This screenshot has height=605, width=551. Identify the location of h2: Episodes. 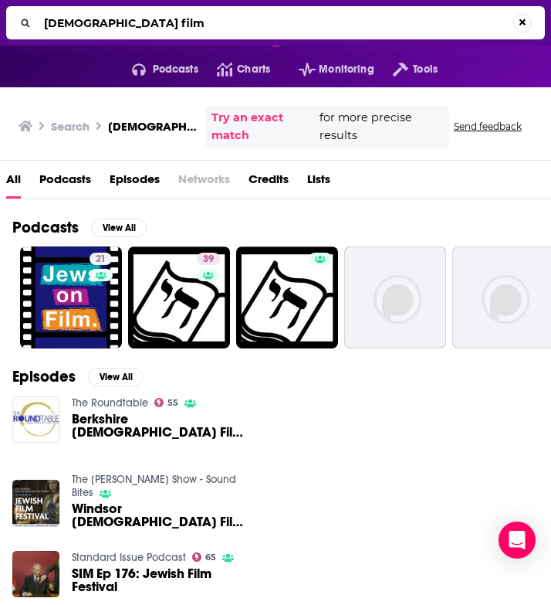
(44, 376).